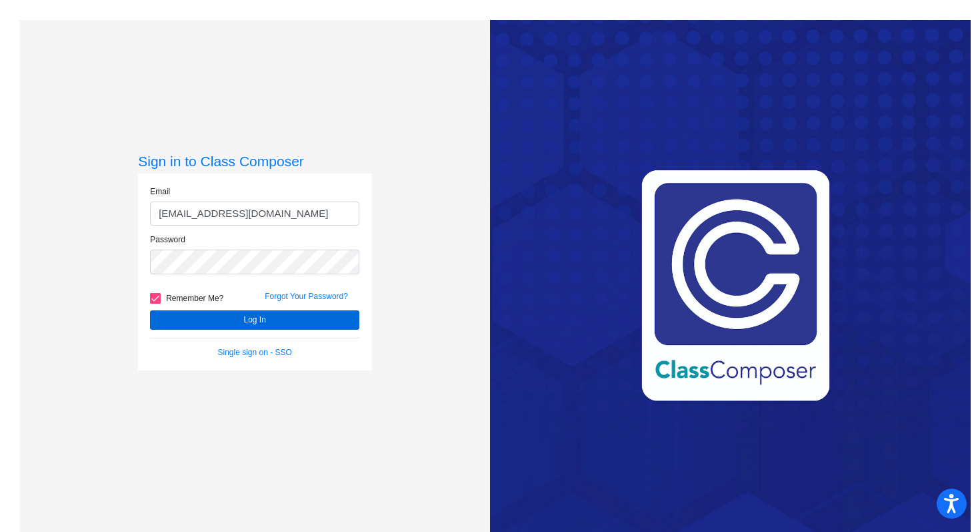  I want to click on h3: Sign in to Class Composer, so click(255, 161).